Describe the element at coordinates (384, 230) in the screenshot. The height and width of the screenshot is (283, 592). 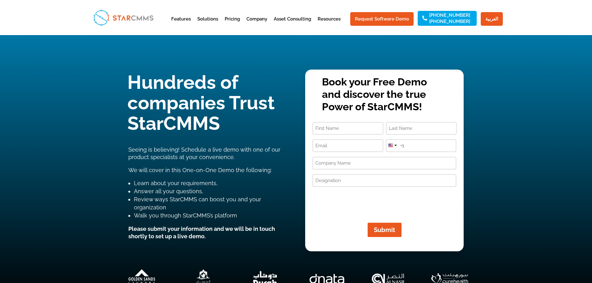
I see `span: Submit` at that location.